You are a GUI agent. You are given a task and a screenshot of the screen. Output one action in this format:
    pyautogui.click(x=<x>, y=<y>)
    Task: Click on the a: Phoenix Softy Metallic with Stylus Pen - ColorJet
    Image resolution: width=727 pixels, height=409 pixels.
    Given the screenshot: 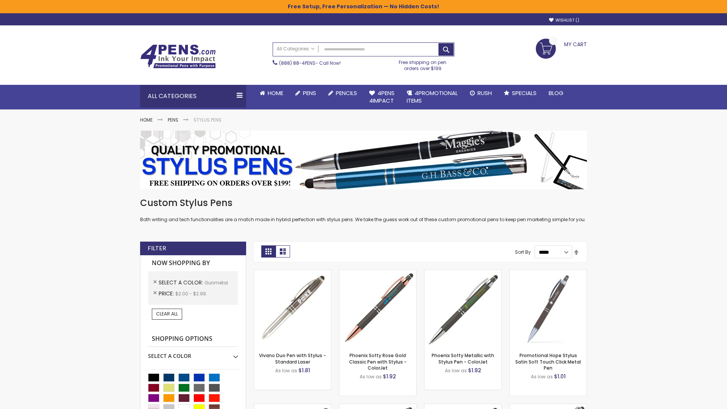 What is the action you would take?
    pyautogui.click(x=463, y=358)
    